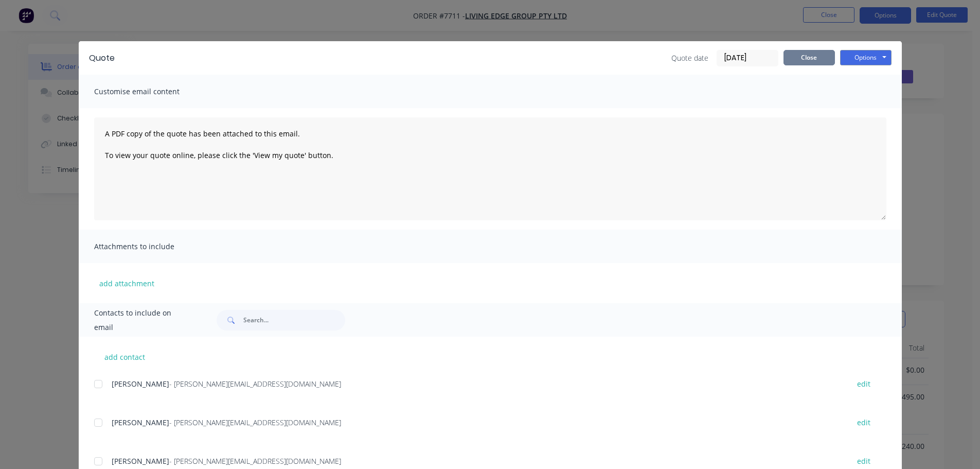 This screenshot has width=980, height=469. What do you see at coordinates (151, 246) in the screenshot?
I see `span: Attachments to include` at bounding box center [151, 246].